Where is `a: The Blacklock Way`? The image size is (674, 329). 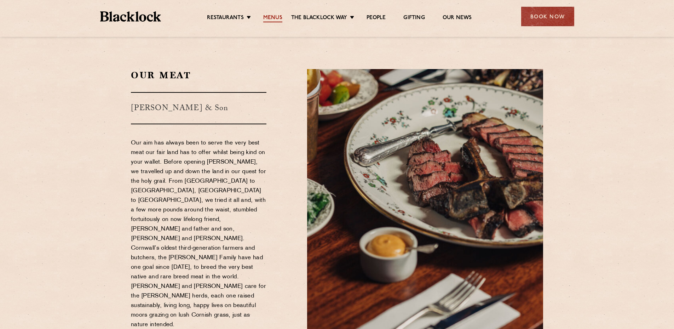 a: The Blacklock Way is located at coordinates (319, 18).